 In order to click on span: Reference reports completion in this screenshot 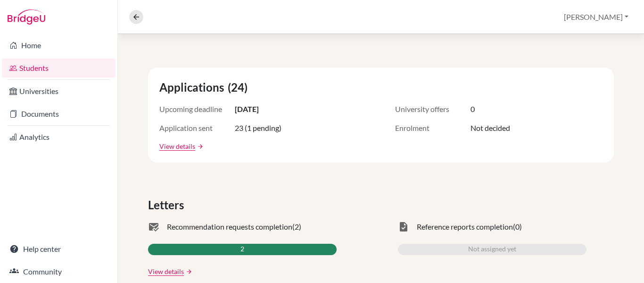, I will do `click(465, 227)`.